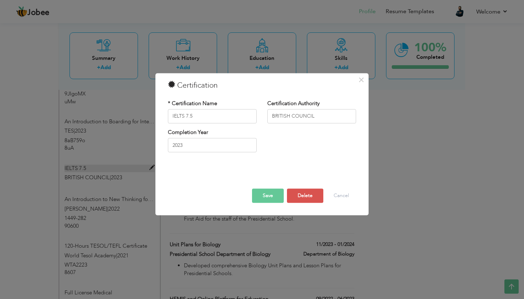  Describe the element at coordinates (192, 103) in the screenshot. I see `label: * Certification Name` at that location.